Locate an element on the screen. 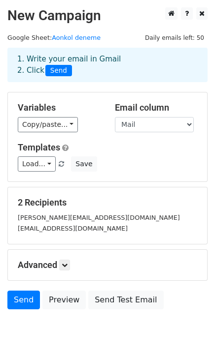 This screenshot has height=356, width=215. a: Templates is located at coordinates (39, 147).